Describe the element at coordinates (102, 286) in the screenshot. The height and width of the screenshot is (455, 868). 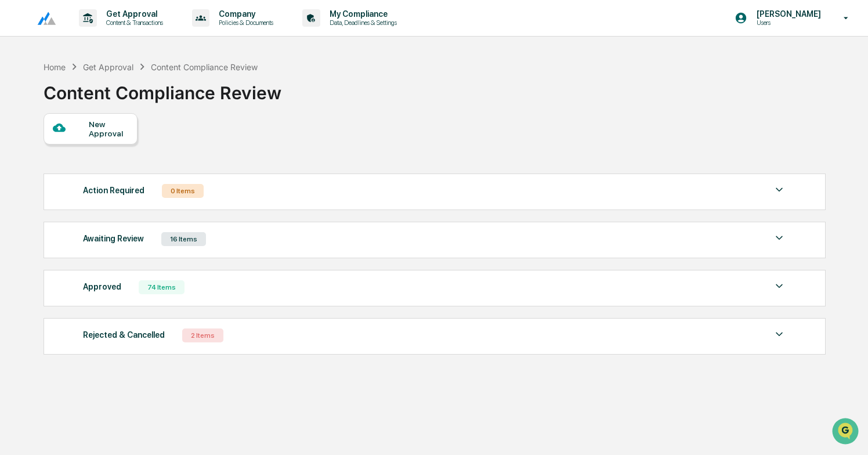
I see `div: Approved` at that location.